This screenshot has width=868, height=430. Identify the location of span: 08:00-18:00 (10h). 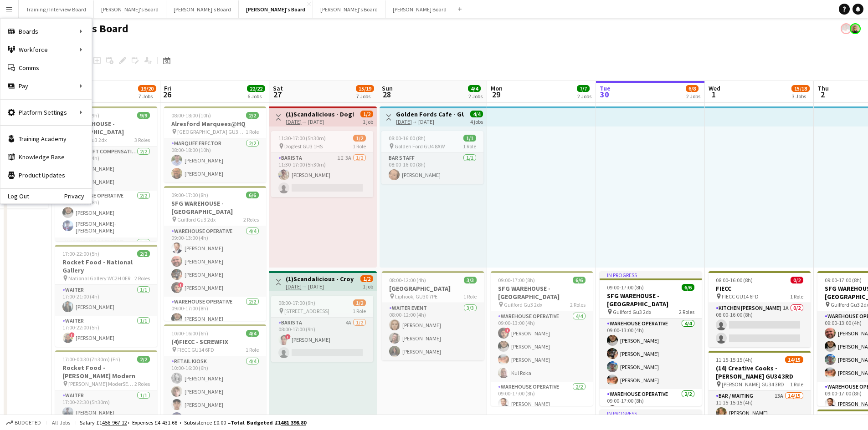
(191, 115).